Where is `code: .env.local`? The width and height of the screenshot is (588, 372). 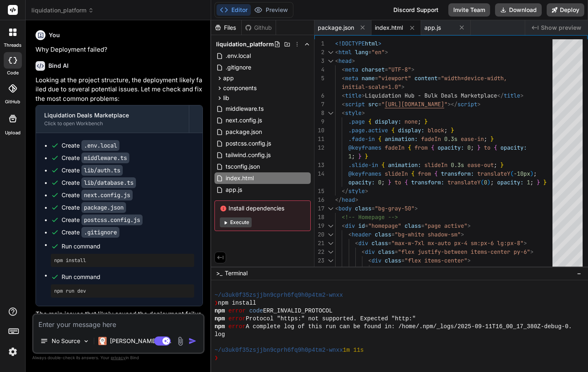 code: .env.local is located at coordinates (100, 146).